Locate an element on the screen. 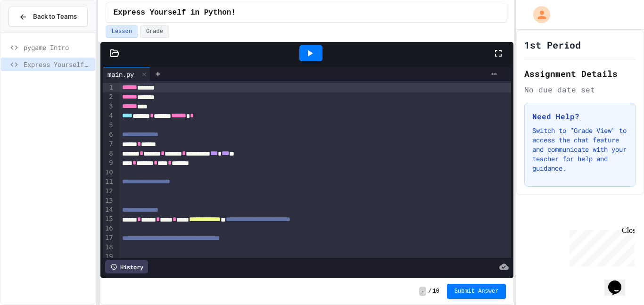 The width and height of the screenshot is (644, 305). h3: Need Help? is located at coordinates (580, 116).